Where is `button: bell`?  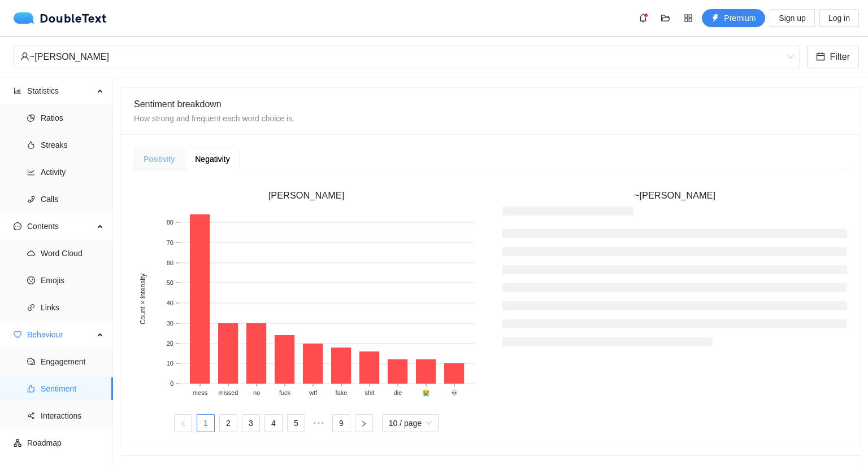
button: bell is located at coordinates (643, 18).